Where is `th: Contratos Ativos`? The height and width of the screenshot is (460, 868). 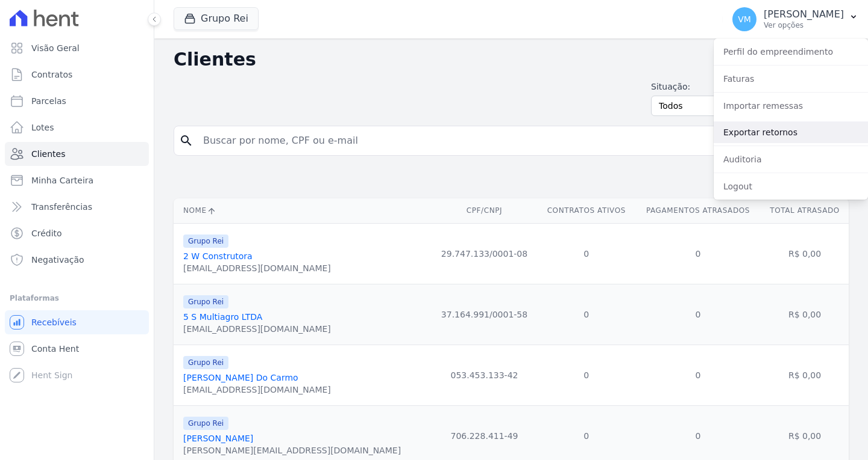 th: Contratos Ativos is located at coordinates (586, 211).